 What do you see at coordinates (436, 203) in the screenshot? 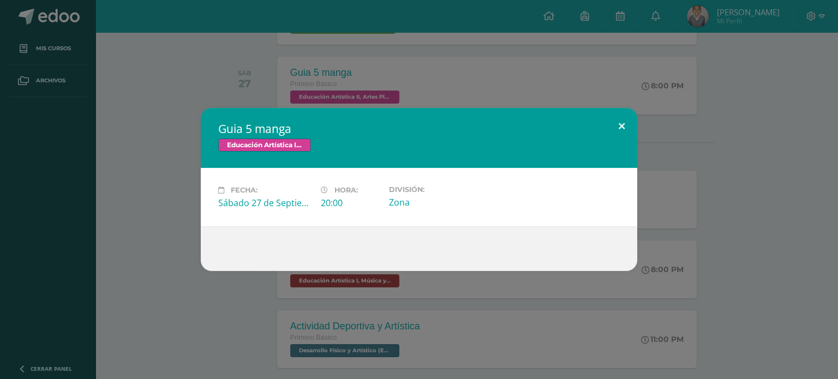
I see `div: Zona` at bounding box center [436, 203].